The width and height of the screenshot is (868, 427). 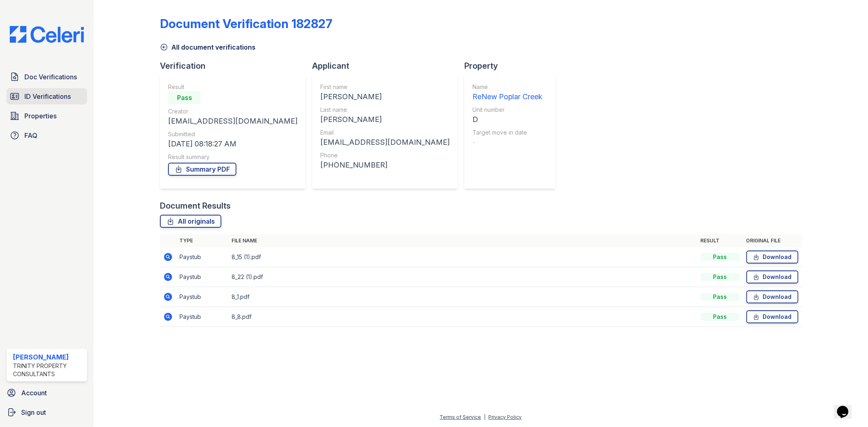 I want to click on div: Target move in date, so click(x=507, y=133).